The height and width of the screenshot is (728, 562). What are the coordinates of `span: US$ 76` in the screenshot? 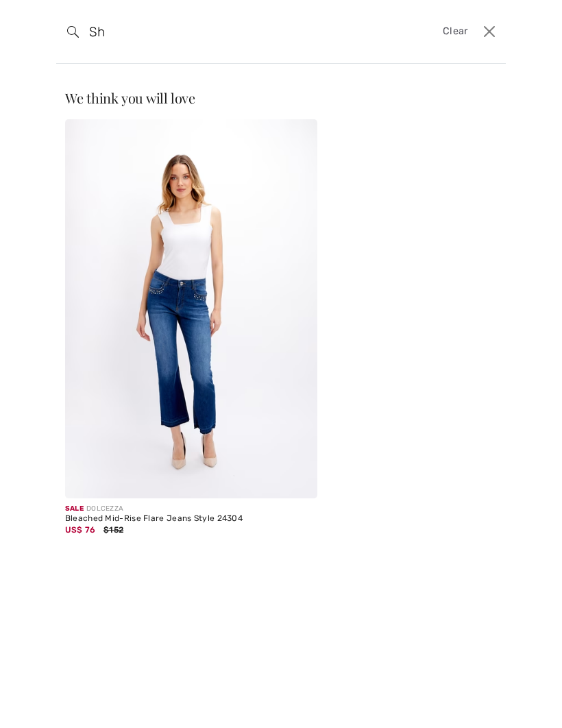 It's located at (80, 530).